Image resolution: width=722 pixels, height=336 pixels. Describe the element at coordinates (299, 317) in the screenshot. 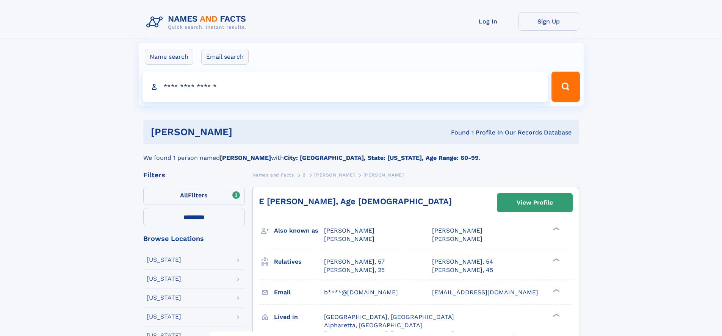

I see `h3: Lived in` at that location.